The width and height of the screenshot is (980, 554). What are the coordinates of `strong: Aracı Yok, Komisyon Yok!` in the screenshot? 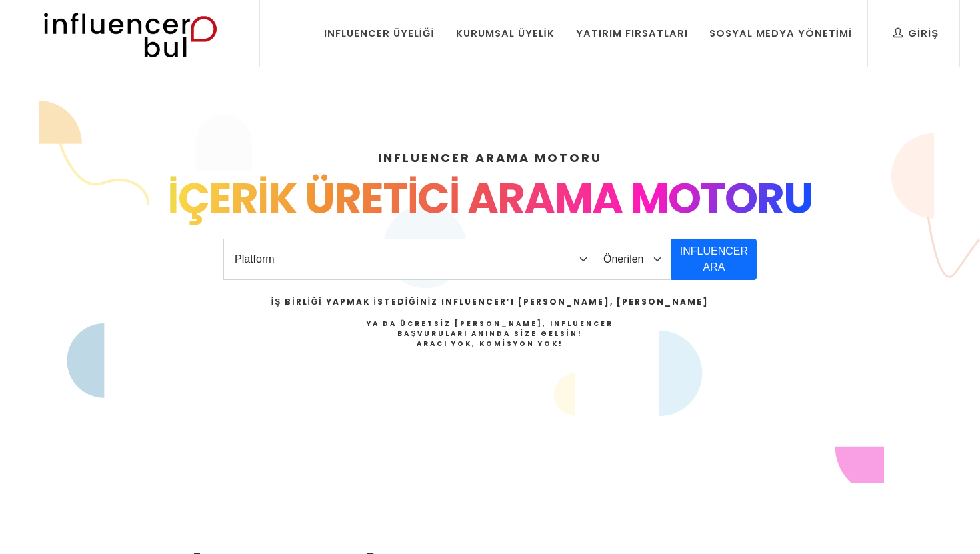 It's located at (490, 343).